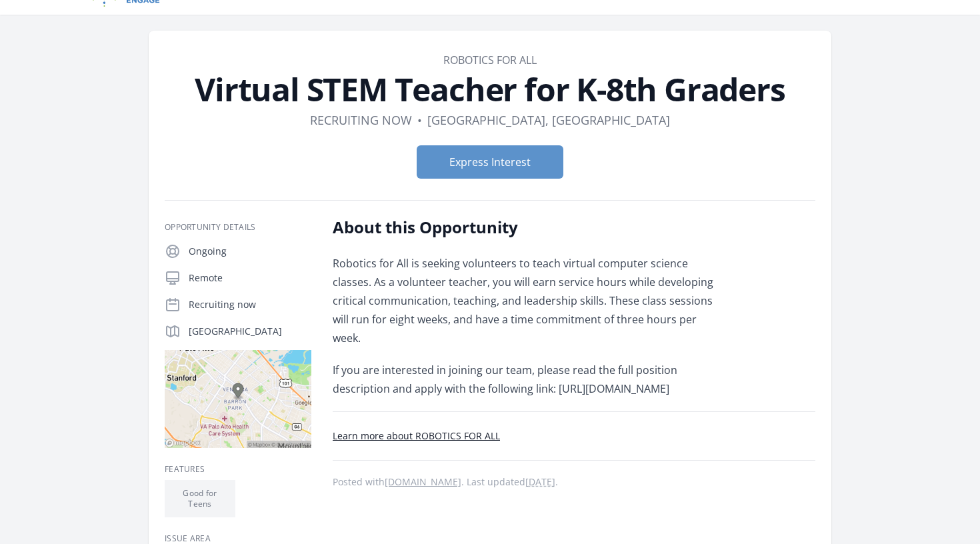 The width and height of the screenshot is (980, 544). What do you see at coordinates (250, 305) in the screenshot?
I see `p: Recruiting now` at bounding box center [250, 305].